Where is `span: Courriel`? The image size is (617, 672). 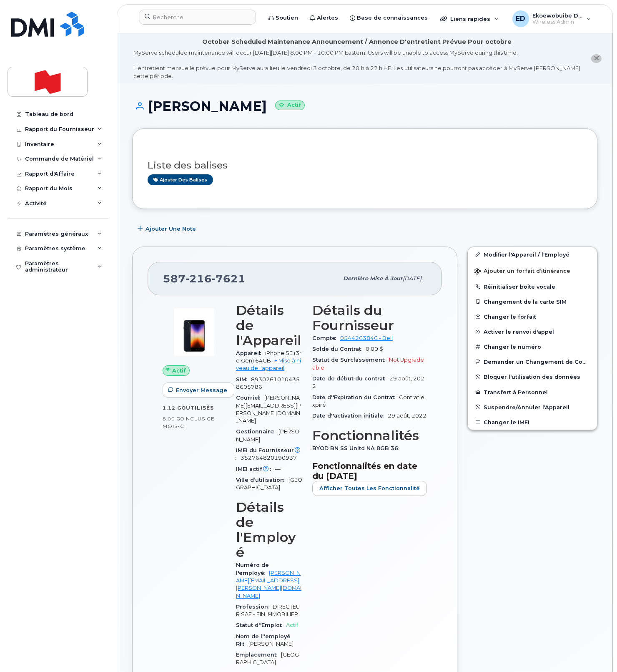 span: Courriel is located at coordinates (250, 398).